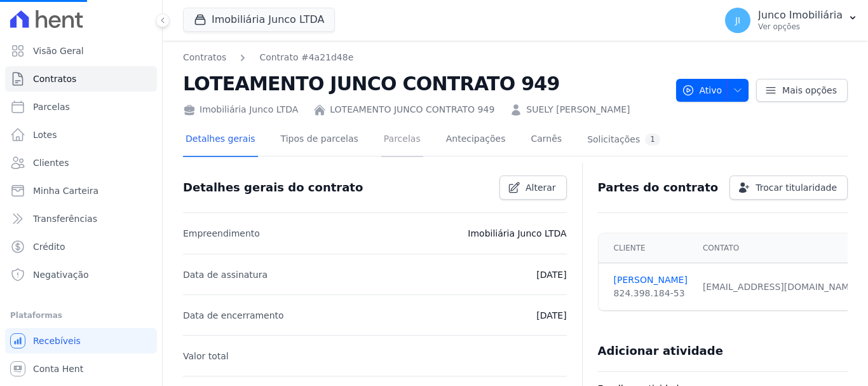 Image resolution: width=868 pixels, height=386 pixels. I want to click on a: Minha Carteira, so click(81, 190).